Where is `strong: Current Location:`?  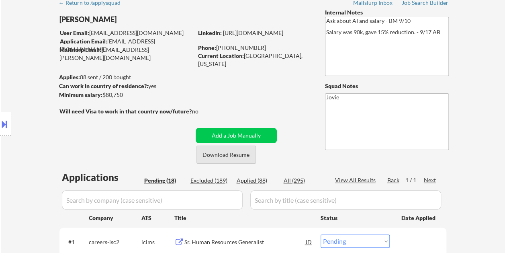
strong: Current Location: is located at coordinates (221, 55).